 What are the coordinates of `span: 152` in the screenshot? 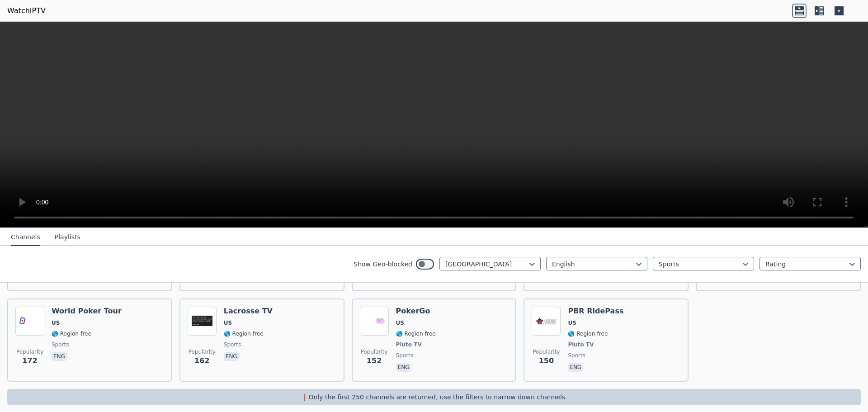 It's located at (374, 361).